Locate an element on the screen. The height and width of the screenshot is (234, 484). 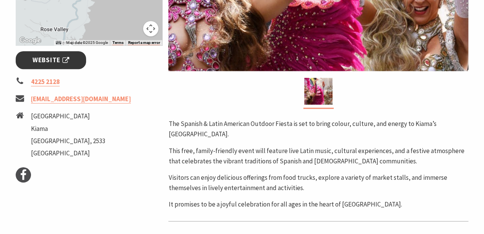
a: Terms is located at coordinates (117, 43).